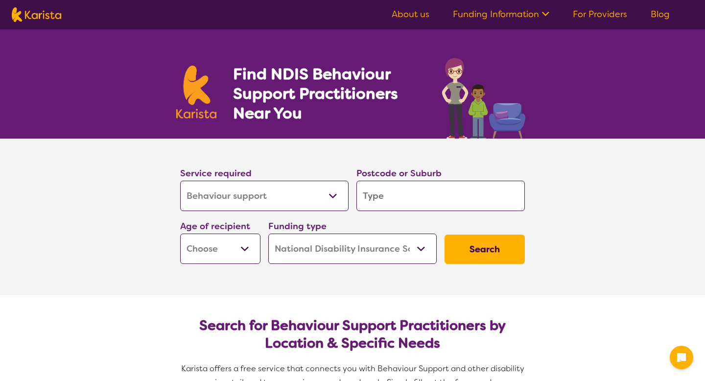 This screenshot has height=381, width=705. What do you see at coordinates (441, 196) in the screenshot?
I see `input: Type` at bounding box center [441, 196].